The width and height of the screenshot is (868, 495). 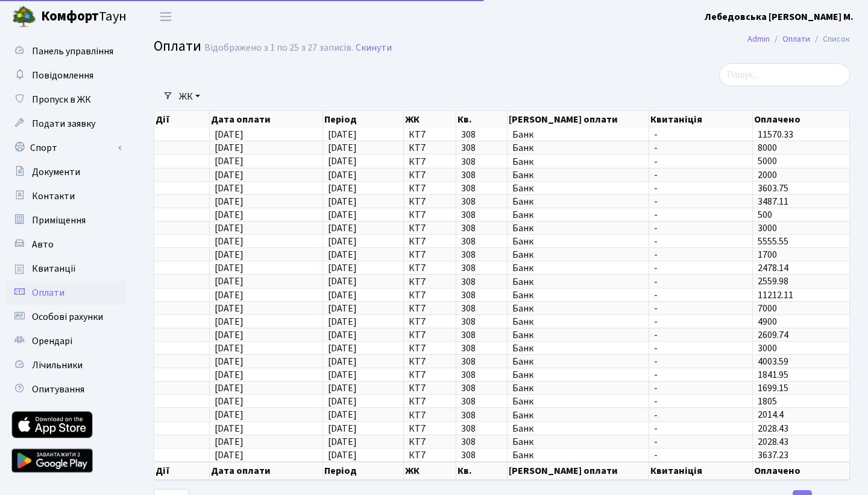 I want to click on img: logo.png, so click(x=24, y=17).